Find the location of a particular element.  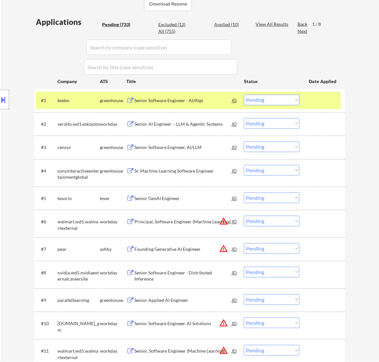

div: 1 / 8 is located at coordinates (320, 24).